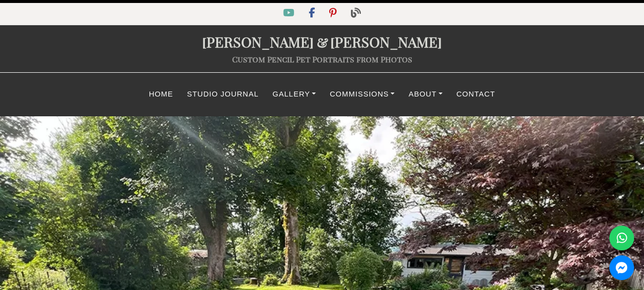  What do you see at coordinates (294, 94) in the screenshot?
I see `a: Gallery` at bounding box center [294, 94].